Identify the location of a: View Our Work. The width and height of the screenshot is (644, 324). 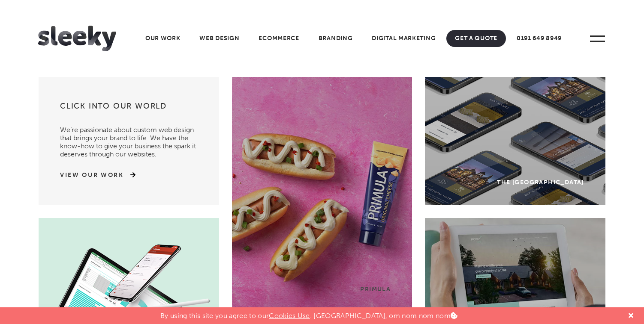
(91, 176).